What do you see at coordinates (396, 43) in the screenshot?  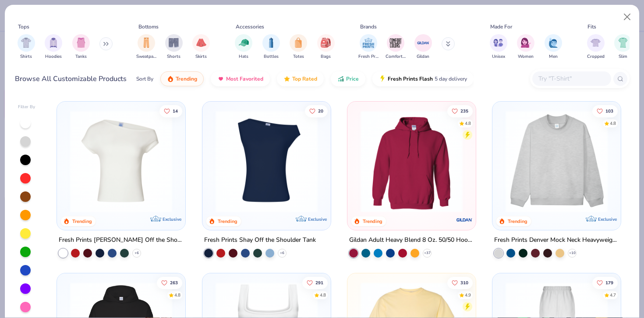 I see `img: Comfort Colors Image` at bounding box center [396, 43].